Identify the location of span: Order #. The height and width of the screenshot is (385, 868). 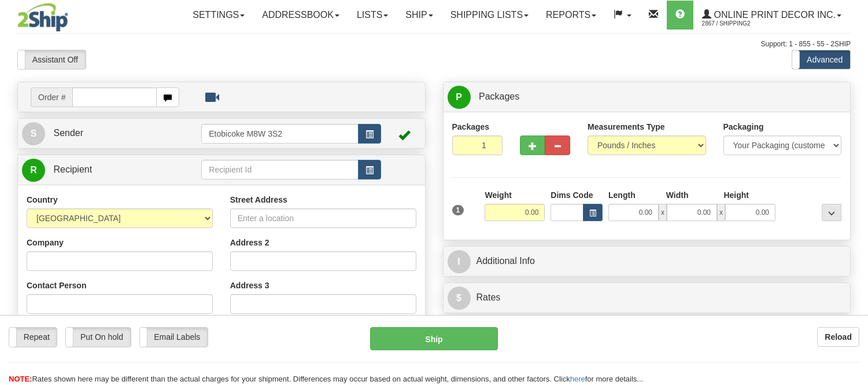
(51, 97).